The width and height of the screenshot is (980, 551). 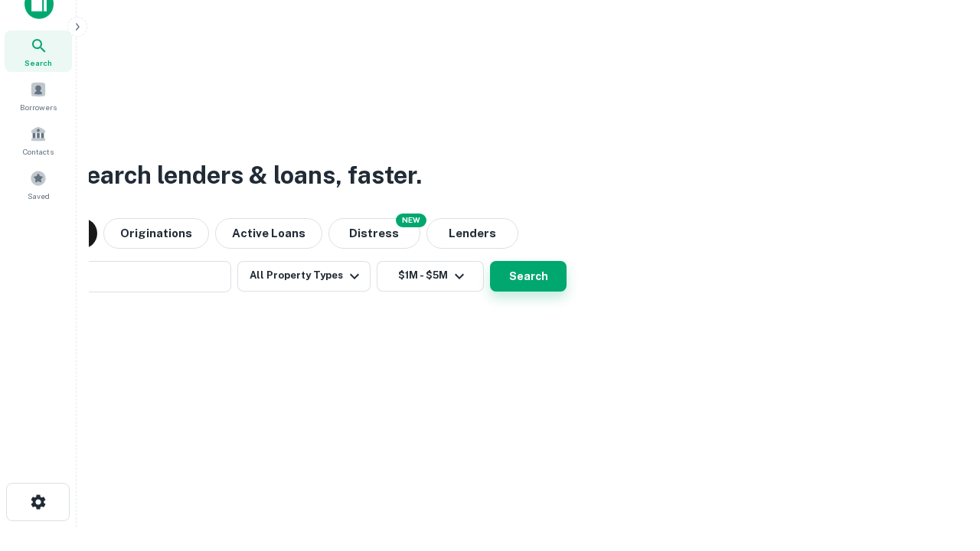 What do you see at coordinates (156, 233) in the screenshot?
I see `button: Originations` at bounding box center [156, 233].